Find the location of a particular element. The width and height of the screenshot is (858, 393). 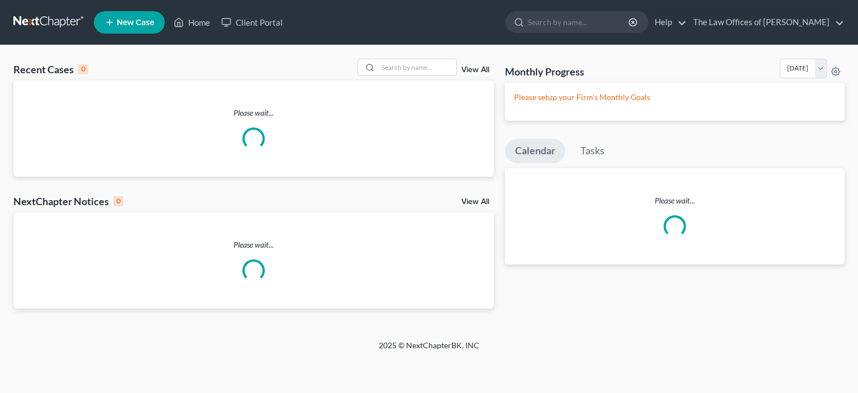

p: Please setup your Firm's Monthly Goals is located at coordinates (675, 97).